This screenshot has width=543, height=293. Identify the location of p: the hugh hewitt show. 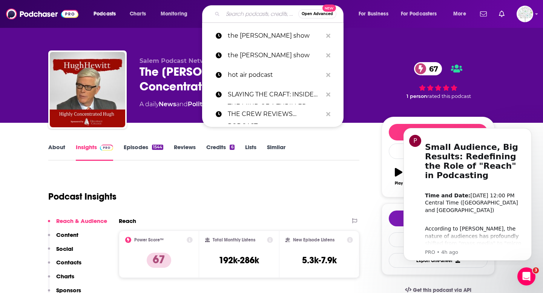
(275, 36).